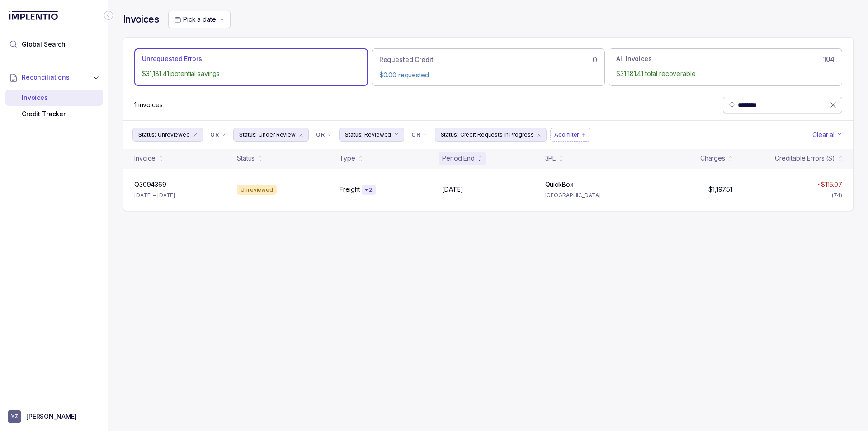 The width and height of the screenshot is (868, 431). I want to click on button: Reconciliations, so click(54, 77).